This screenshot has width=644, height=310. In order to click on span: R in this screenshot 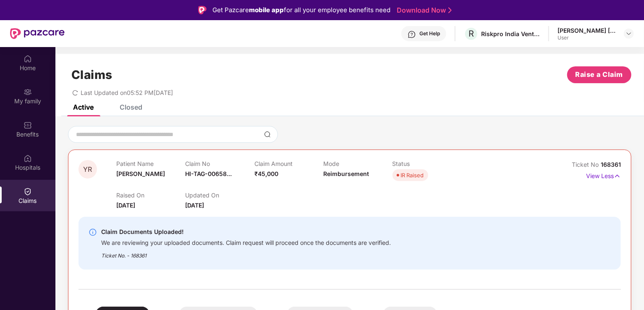, I will do `click(471, 34)`.